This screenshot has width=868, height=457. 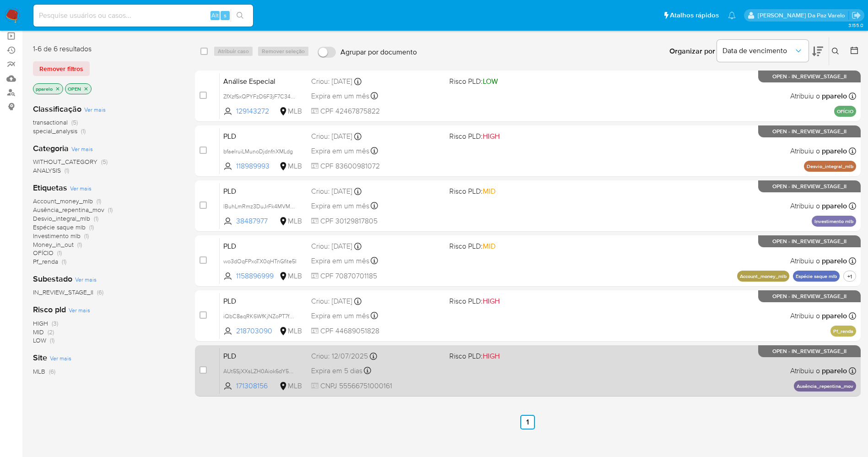 What do you see at coordinates (856, 15) in the screenshot?
I see `a: Sair` at bounding box center [856, 15].